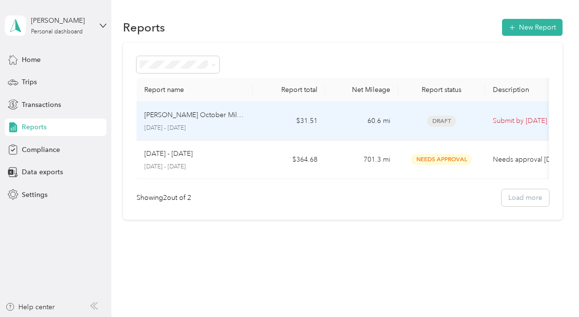 The image size is (579, 317). I want to click on td: $364.68, so click(289, 160).